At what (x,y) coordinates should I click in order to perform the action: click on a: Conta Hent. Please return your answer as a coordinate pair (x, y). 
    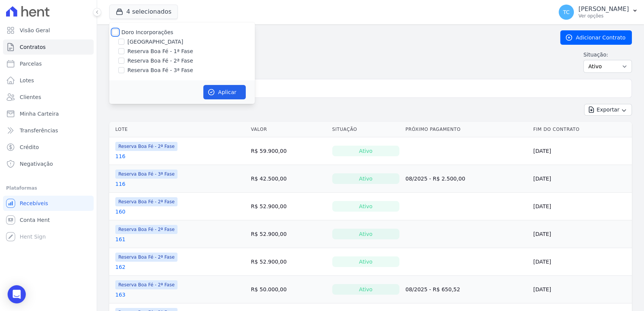
    Looking at the image, I should click on (48, 220).